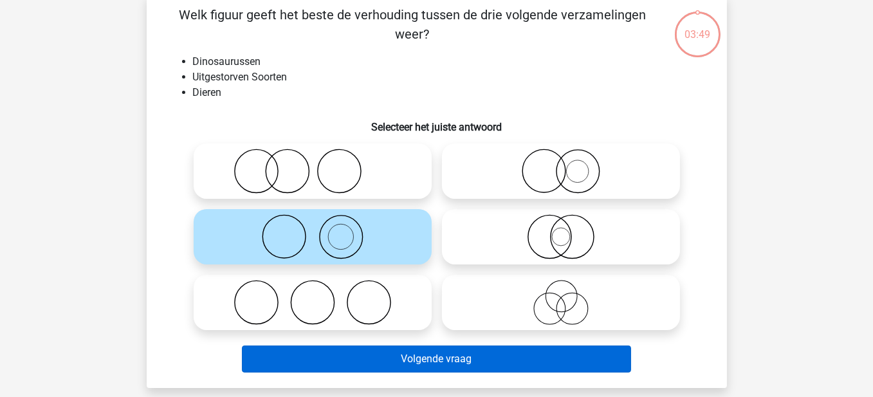 The image size is (873, 397). What do you see at coordinates (437, 122) in the screenshot?
I see `h6: Selecteer het juiste antwoord` at bounding box center [437, 122].